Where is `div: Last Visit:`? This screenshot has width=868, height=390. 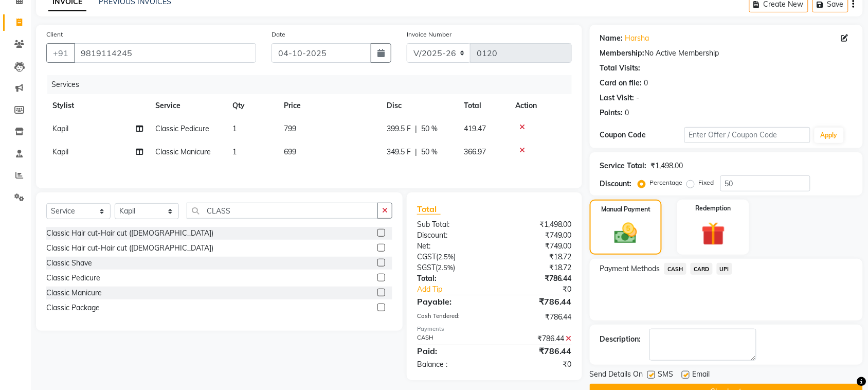
div: Last Visit: is located at coordinates (617, 98).